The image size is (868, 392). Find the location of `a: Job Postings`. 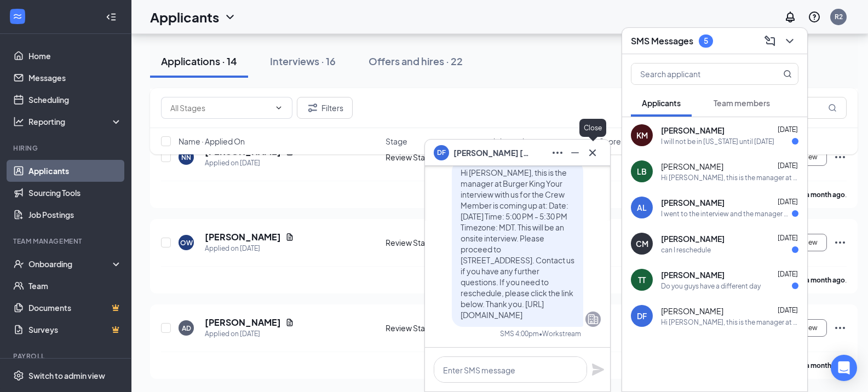

a: Job Postings is located at coordinates (75, 215).